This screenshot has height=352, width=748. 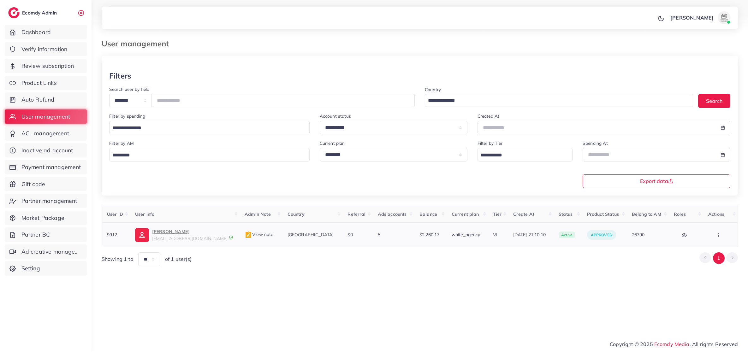 What do you see at coordinates (231, 238) in the screenshot?
I see `img: 9CAL8B2pu8EFxCJHYAAAAldEVYdGRhdGU6Y3JlYXRlADIwMjItMTItMDlUMDQ6NTg6MzkrMDA6MDBXSlgLAAAAJXRFWHRkYXR...` at bounding box center [231, 238].